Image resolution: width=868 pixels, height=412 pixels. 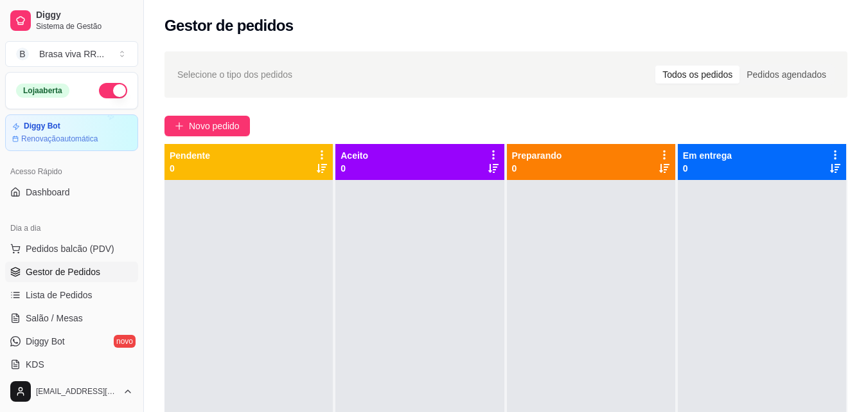 What do you see at coordinates (42, 126) in the screenshot?
I see `article: Diggy Bot` at bounding box center [42, 126].